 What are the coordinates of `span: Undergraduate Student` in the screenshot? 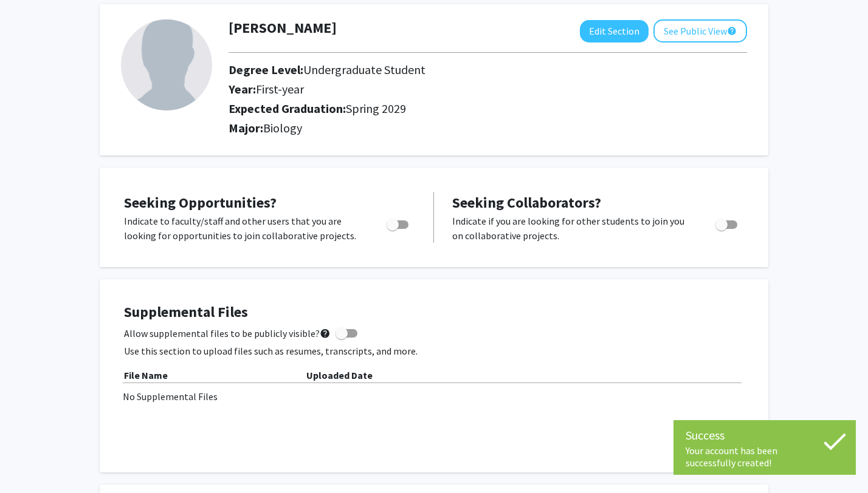 It's located at (364, 69).